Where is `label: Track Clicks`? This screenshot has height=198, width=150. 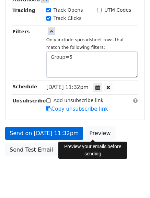 label: Track Clicks is located at coordinates (68, 18).